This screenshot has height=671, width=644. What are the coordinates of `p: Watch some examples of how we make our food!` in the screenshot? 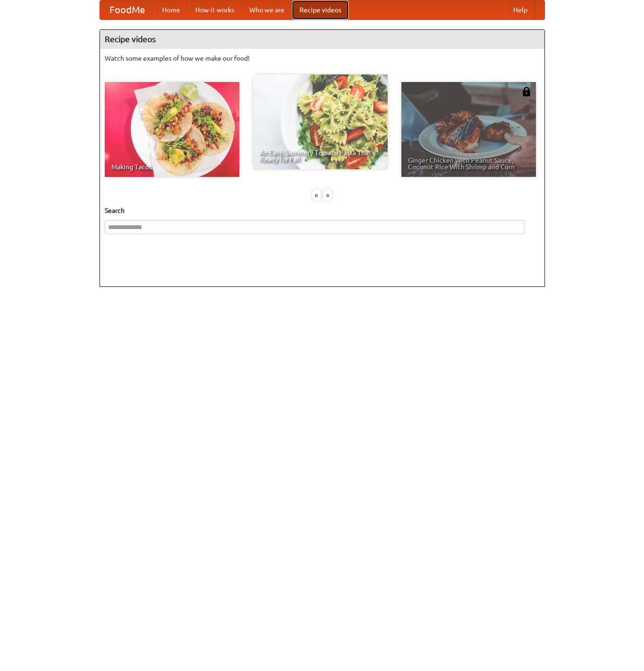 It's located at (322, 58).